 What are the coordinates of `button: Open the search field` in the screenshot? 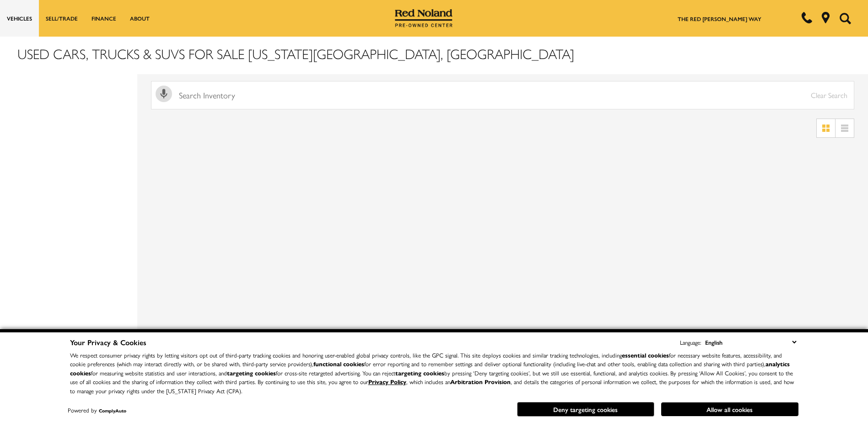 It's located at (845, 18).